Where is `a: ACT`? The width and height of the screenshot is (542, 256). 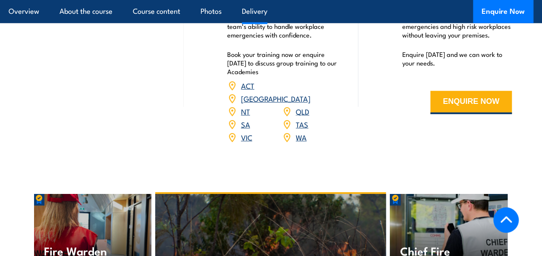
a: ACT is located at coordinates (248, 85).